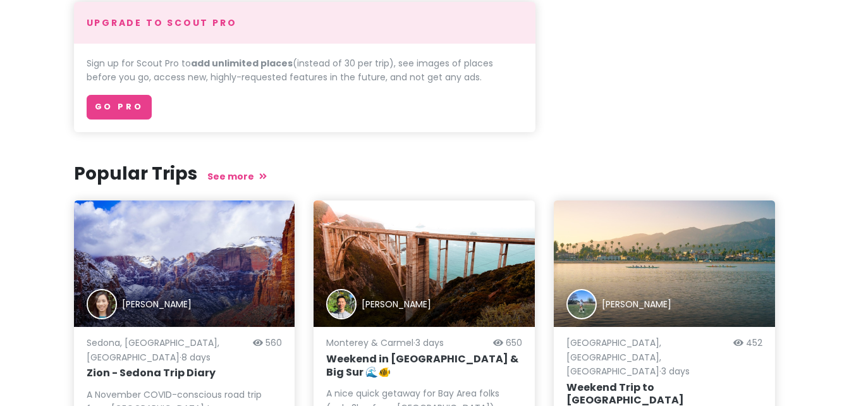 The height and width of the screenshot is (406, 849). Describe the element at coordinates (425, 174) in the screenshot. I see `h3: Popular Trips` at that location.